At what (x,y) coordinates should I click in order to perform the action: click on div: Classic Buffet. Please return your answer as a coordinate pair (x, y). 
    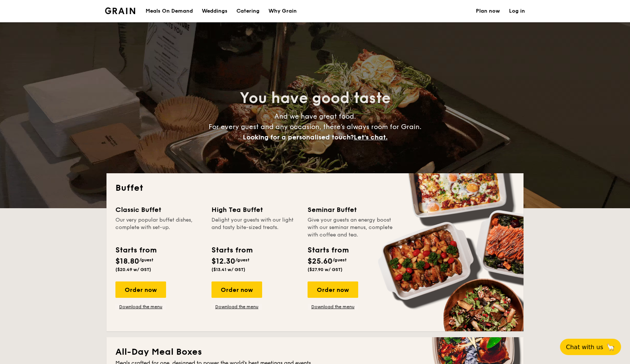
    Looking at the image, I should click on (159, 210).